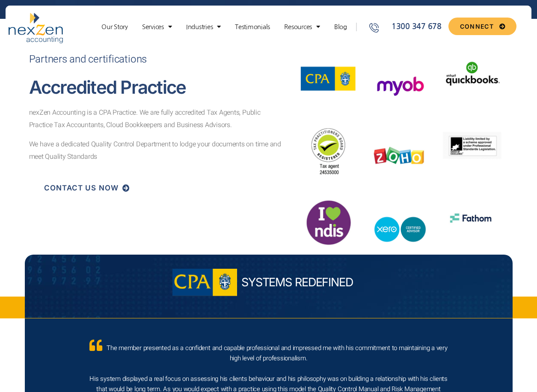 The height and width of the screenshot is (392, 537). What do you see at coordinates (253, 27) in the screenshot?
I see `a: Testimonials` at bounding box center [253, 27].